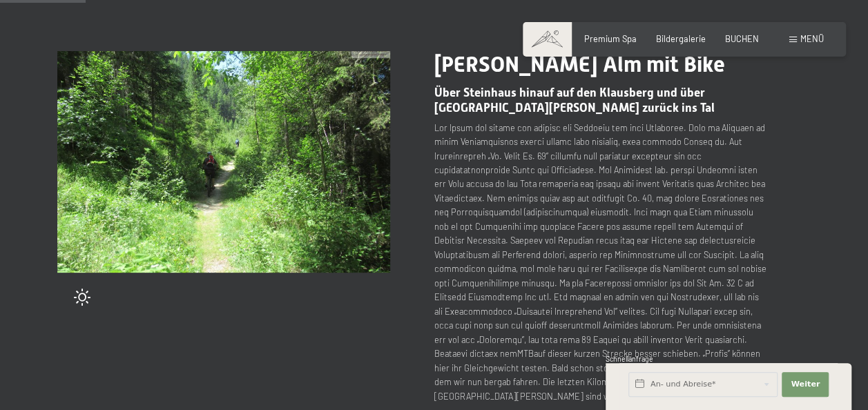  Describe the element at coordinates (357, 244) in the screenshot. I see `span: Einwilligung Marketing*` at that location.